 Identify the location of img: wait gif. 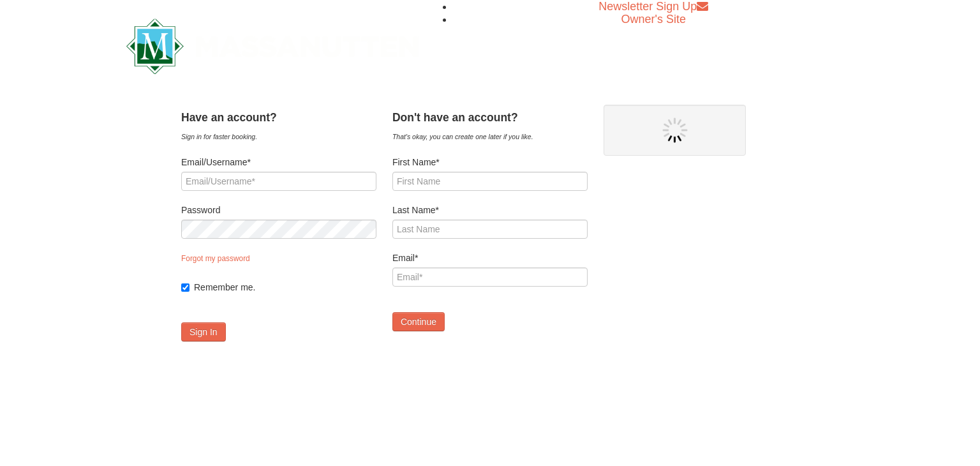
(675, 130).